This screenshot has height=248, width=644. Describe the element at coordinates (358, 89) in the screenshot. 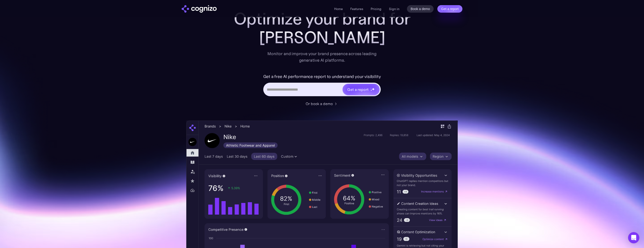

I see `div: Get a report` at that location.